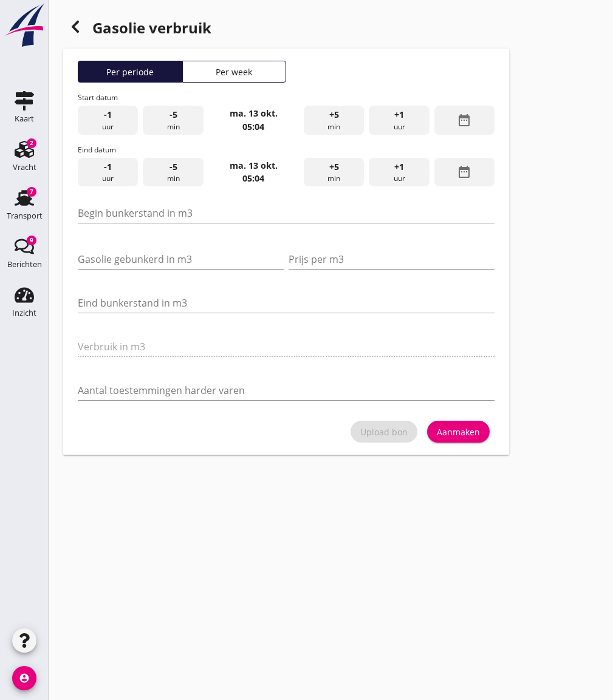 The height and width of the screenshot is (700, 613). I want to click on div: Per week, so click(234, 72).